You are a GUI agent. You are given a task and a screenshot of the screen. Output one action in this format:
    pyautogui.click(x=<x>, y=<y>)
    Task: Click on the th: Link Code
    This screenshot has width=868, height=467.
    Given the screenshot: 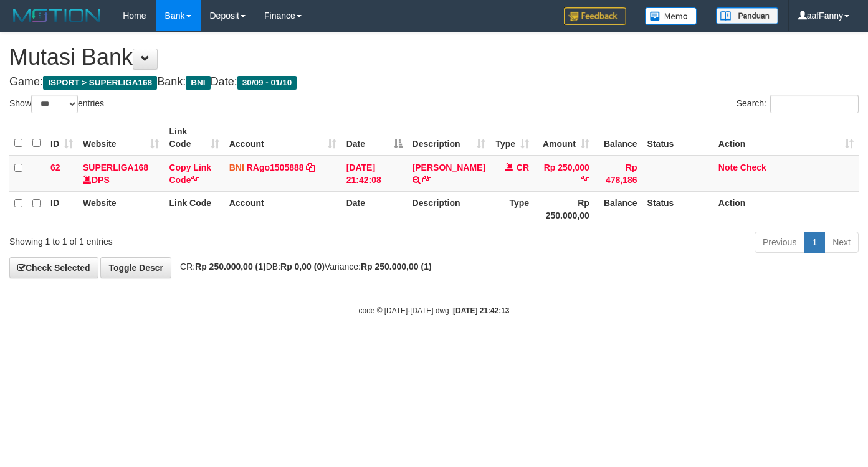 What is the action you would take?
    pyautogui.click(x=194, y=209)
    